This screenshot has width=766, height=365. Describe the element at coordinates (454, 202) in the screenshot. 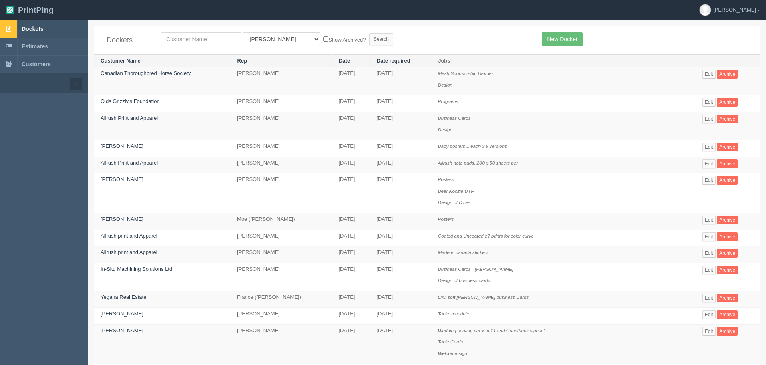

I see `i: Design of DTFs` at that location.